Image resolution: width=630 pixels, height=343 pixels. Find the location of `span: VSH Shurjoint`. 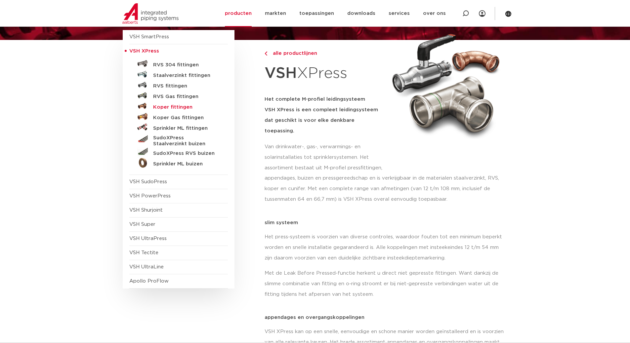

span: VSH Shurjoint is located at coordinates (146, 210).